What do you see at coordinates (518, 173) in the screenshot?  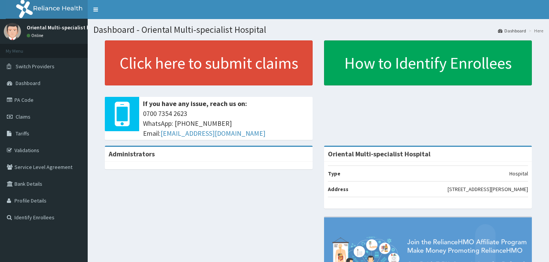 I see `p: Hospital` at bounding box center [518, 173].